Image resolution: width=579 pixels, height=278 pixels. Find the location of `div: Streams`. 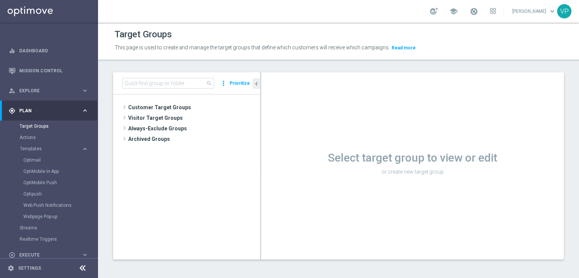

div: Streams is located at coordinates (58, 228).